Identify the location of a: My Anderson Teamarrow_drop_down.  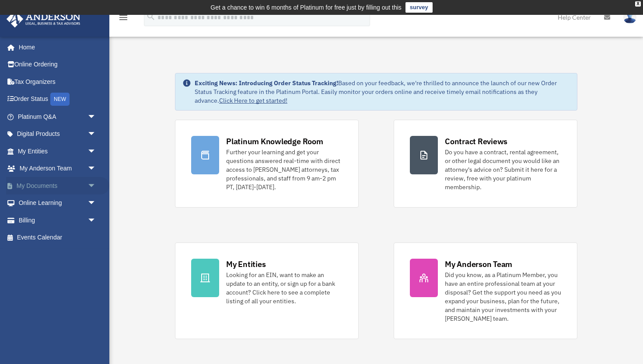
(58, 169).